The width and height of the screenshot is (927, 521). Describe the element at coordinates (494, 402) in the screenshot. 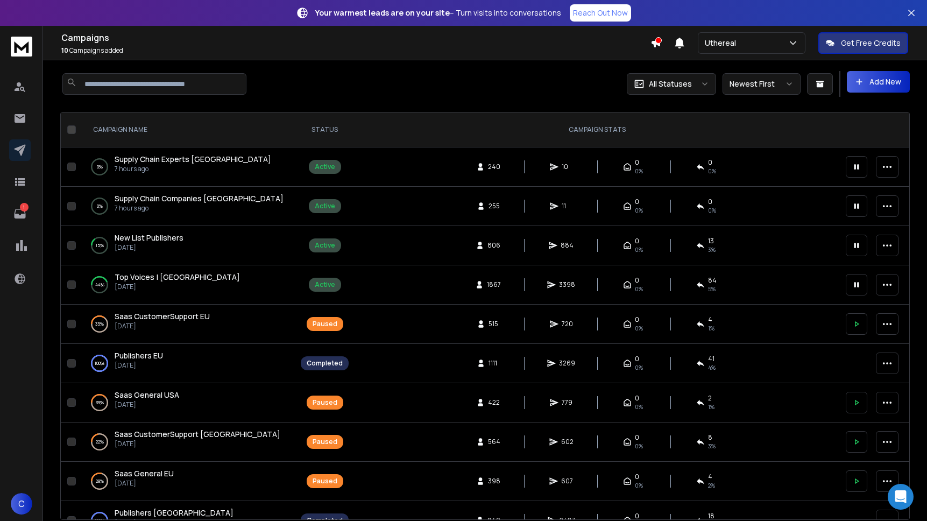

I see `span: 422` at that location.